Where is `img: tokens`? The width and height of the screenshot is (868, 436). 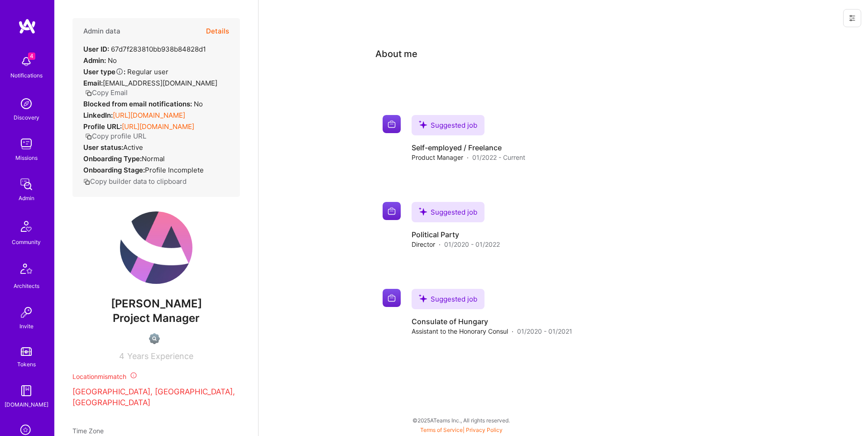 img: tokens is located at coordinates (26, 351).